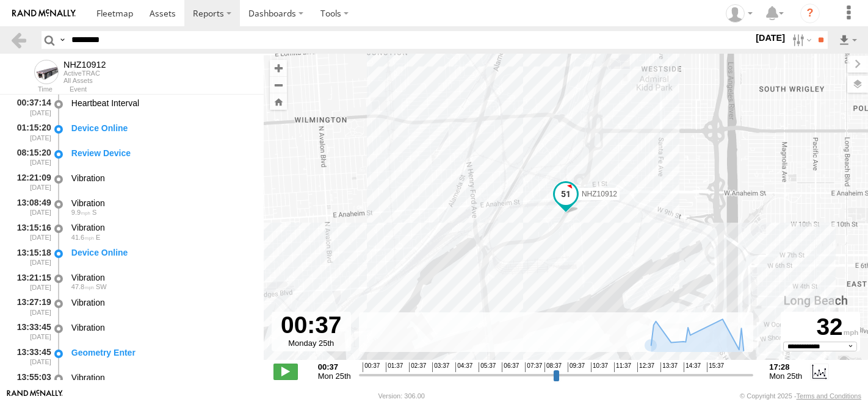  Describe the element at coordinates (801, 396) in the screenshot. I see `div: © Copyright 2025 -` at that location.